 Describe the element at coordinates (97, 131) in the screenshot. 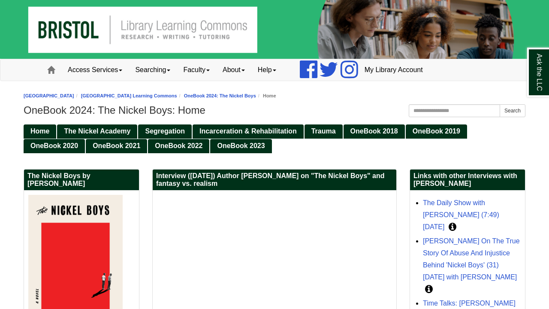

I see `span: The Nickel Academy` at that location.